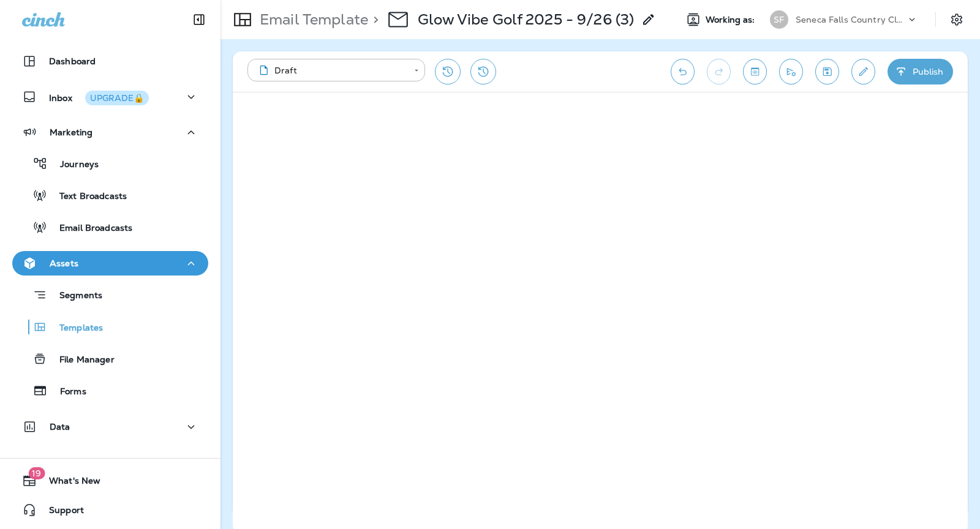 This screenshot has height=529, width=980. What do you see at coordinates (60, 513) in the screenshot?
I see `span: Support` at bounding box center [60, 513].